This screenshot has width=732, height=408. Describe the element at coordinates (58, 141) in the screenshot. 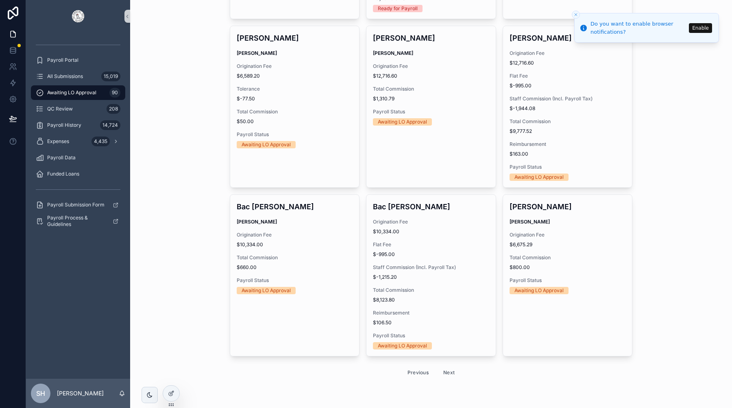

I see `span: Expenses` at that location.